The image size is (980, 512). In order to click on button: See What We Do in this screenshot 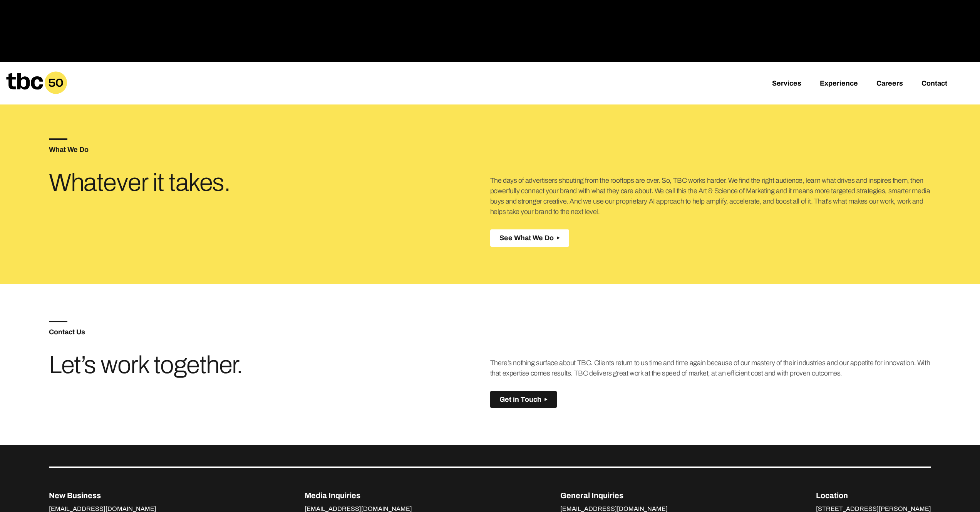, I will do `click(529, 237)`.